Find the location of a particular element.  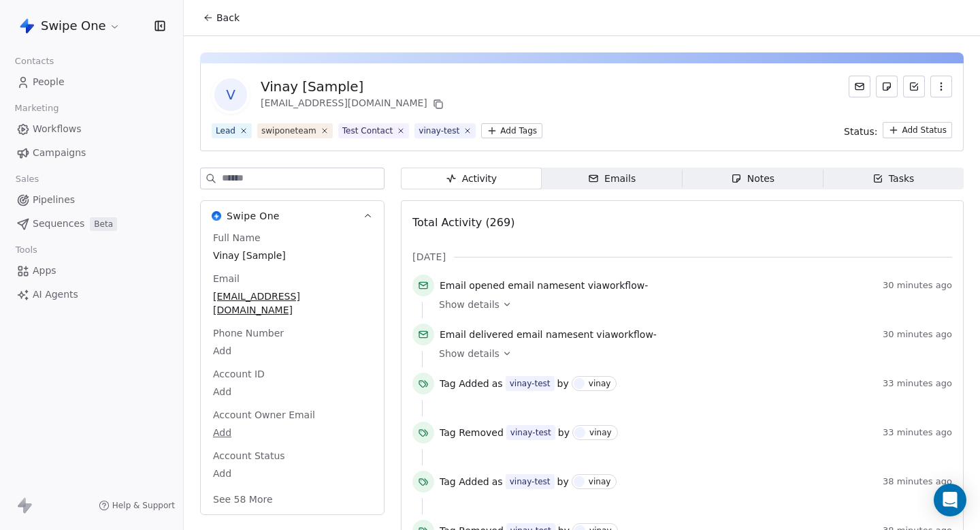

span: Campaigns is located at coordinates (59, 152).